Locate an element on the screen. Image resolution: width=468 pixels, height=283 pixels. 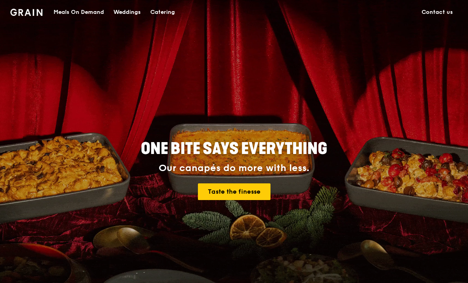
a: Weddings is located at coordinates (127, 12).